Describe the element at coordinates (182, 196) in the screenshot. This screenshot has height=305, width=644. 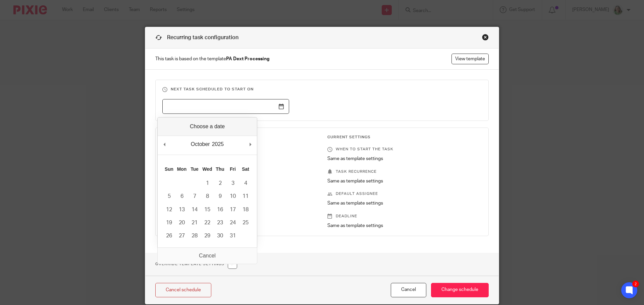
I see `button: 6` at that location.